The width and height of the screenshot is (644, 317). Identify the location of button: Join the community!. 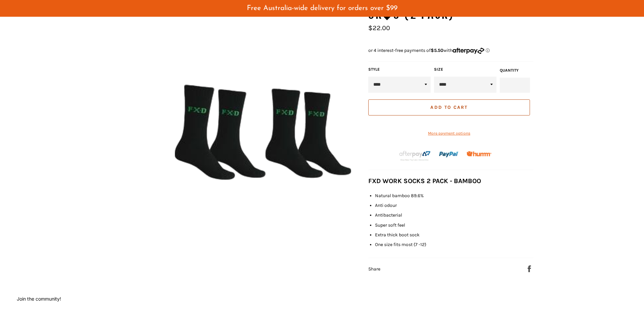
(39, 299).